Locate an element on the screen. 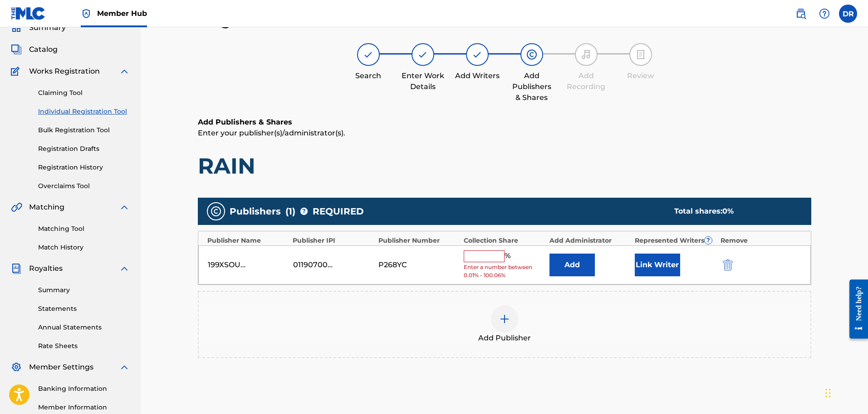 This screenshot has height=414, width=868. div: Add Administrator is located at coordinates (589, 240).